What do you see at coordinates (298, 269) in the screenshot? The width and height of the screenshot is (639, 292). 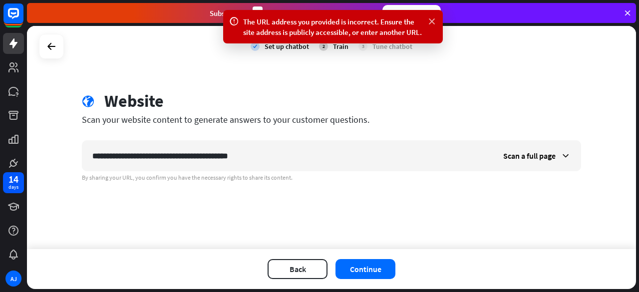 I see `button: Back` at bounding box center [298, 269].